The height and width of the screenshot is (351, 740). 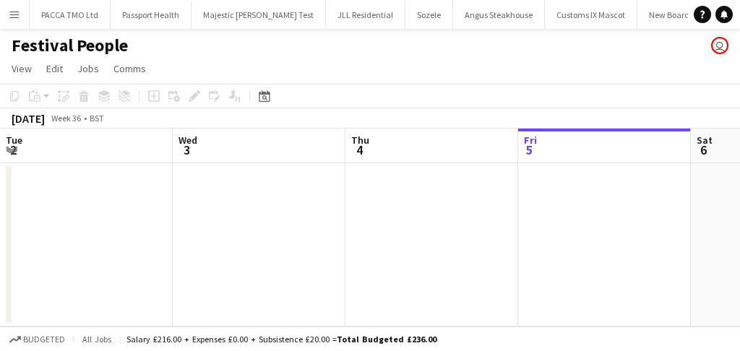 I want to click on span: Fri, so click(x=530, y=140).